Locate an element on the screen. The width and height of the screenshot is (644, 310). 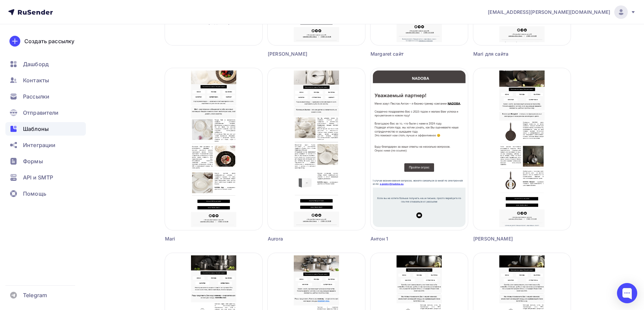
a: Формы is located at coordinates (45, 161).